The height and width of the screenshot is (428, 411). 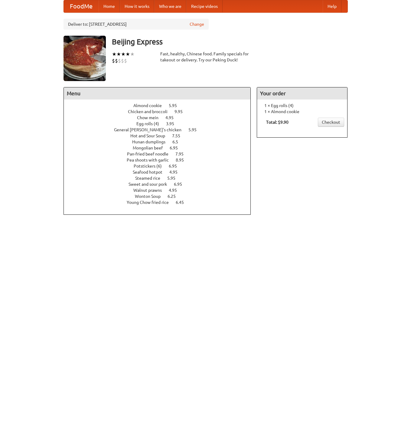 What do you see at coordinates (161, 124) in the screenshot?
I see `a: Egg rolls (4) 3.95` at bounding box center [161, 124].